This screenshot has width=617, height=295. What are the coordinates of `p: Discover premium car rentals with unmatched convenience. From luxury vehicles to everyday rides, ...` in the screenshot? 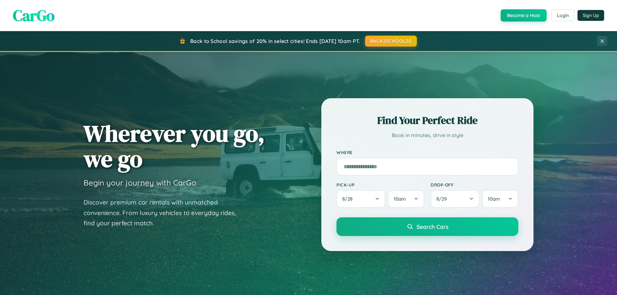 It's located at (164, 213).